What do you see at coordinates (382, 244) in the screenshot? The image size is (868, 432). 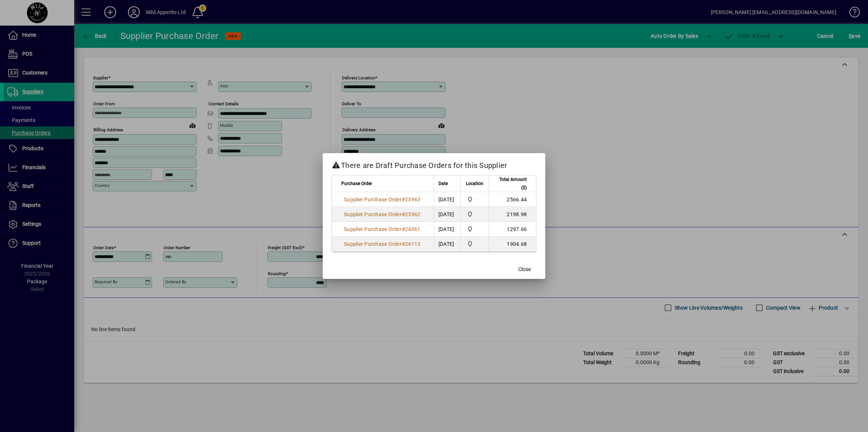 I see `a: Supplier Purchase Order#24113` at bounding box center [382, 244].